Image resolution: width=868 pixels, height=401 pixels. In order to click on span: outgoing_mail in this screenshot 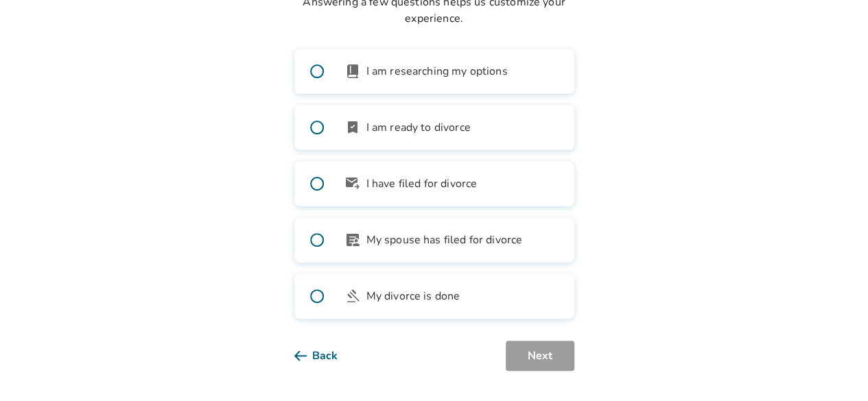, I will do `click(353, 184)`.